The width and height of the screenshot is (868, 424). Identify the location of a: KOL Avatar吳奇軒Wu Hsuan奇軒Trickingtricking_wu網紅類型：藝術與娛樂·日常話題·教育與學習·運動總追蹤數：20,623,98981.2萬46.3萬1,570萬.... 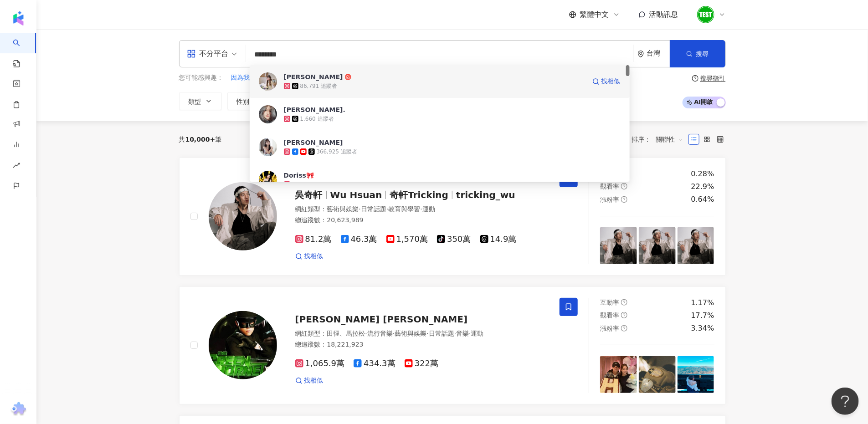
(452, 217).